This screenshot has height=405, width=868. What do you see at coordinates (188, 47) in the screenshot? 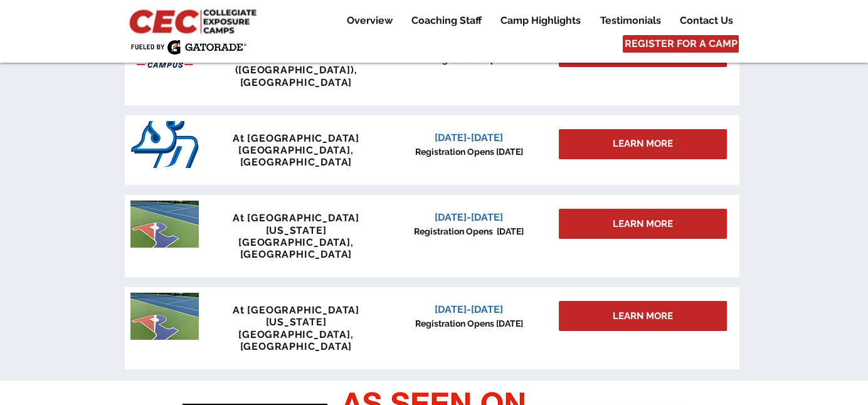
I see `img: Fueled by Gatorade.png` at bounding box center [188, 47].